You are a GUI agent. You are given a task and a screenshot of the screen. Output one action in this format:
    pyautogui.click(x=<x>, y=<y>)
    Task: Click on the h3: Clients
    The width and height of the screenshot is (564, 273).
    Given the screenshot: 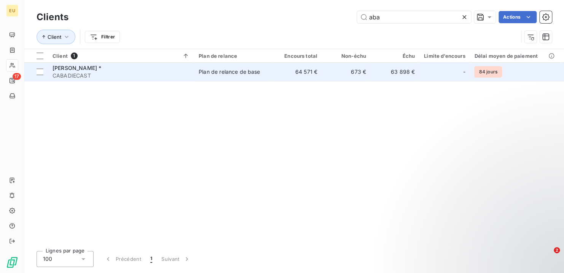 What is the action you would take?
    pyautogui.click(x=53, y=17)
    